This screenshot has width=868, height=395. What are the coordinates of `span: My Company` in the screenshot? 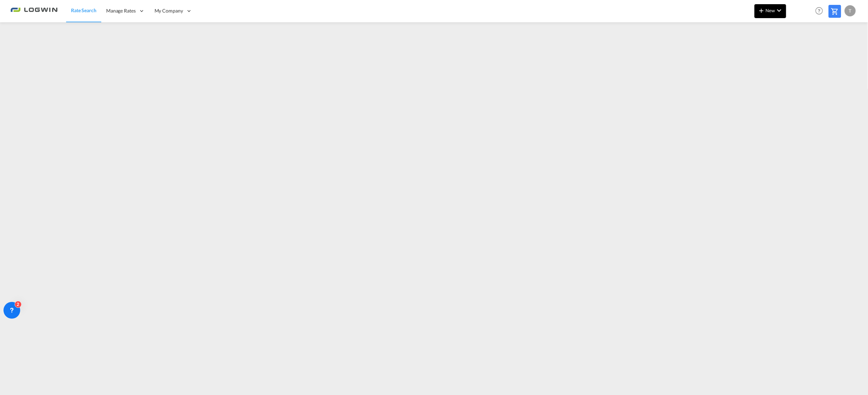 It's located at (169, 11).